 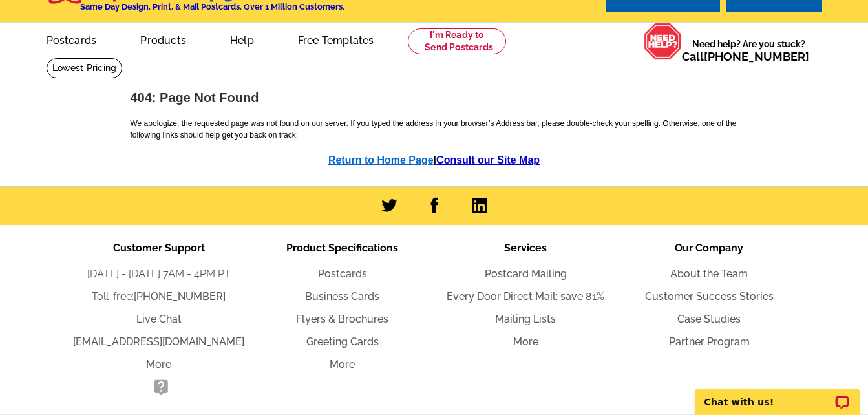 What do you see at coordinates (434, 97) in the screenshot?
I see `h1: 404: Page Not Found` at bounding box center [434, 97].